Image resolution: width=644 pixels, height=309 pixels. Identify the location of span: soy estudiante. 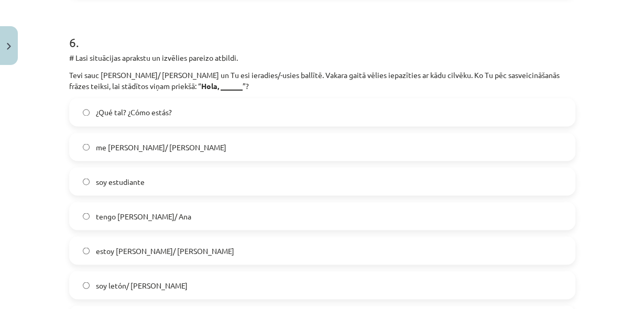
(120, 181).